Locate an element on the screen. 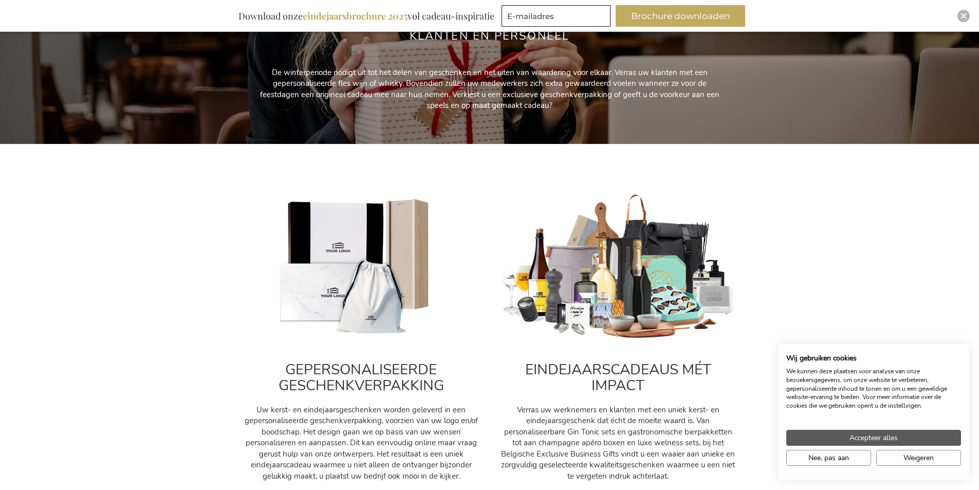  p: De winterperiode nodigt uit tot het delen van geschenken en het uiten van waardering voor elkaar.... is located at coordinates (490, 89).